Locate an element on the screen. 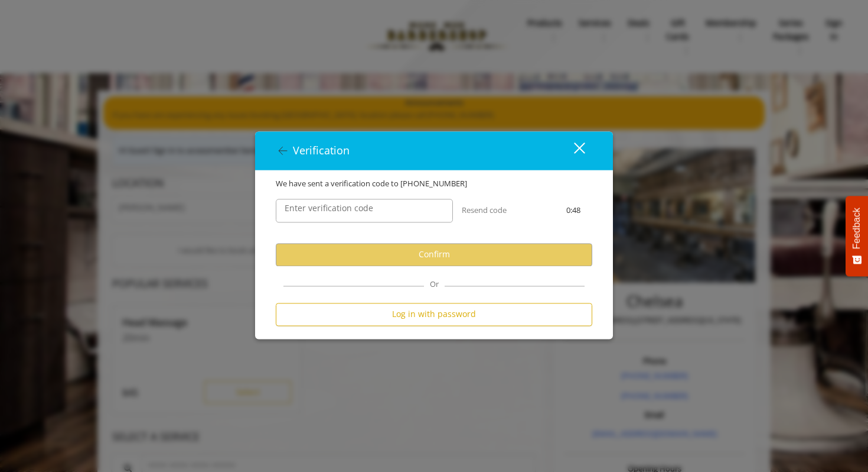  button: Resend code is located at coordinates (485, 209).